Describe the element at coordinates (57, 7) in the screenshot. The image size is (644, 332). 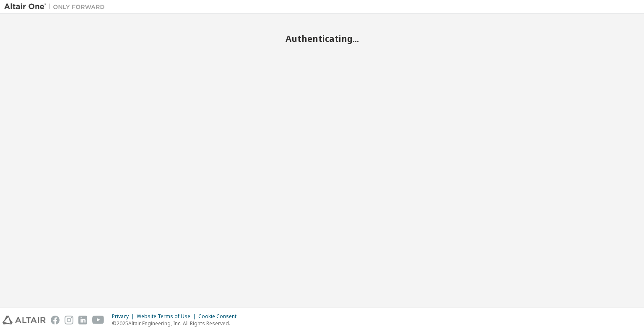
I see `img: Altair One` at that location.